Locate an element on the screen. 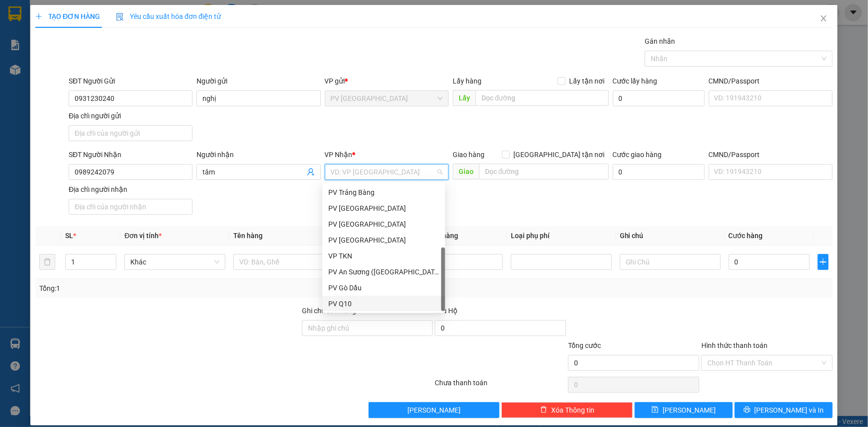  span: printer is located at coordinates (747, 410).